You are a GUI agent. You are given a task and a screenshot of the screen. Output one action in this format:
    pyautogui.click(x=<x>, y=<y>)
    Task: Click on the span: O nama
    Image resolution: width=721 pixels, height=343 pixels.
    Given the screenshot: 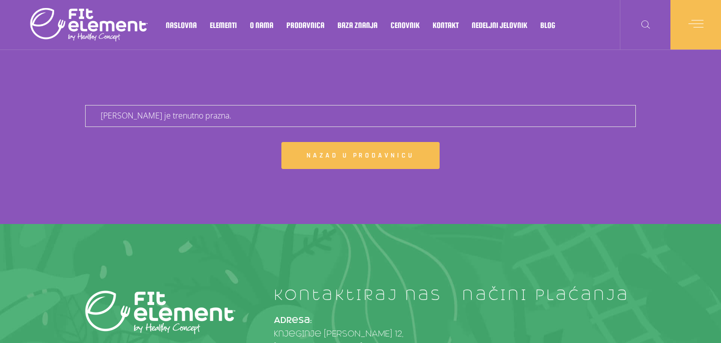 What is the action you would take?
    pyautogui.click(x=261, y=25)
    